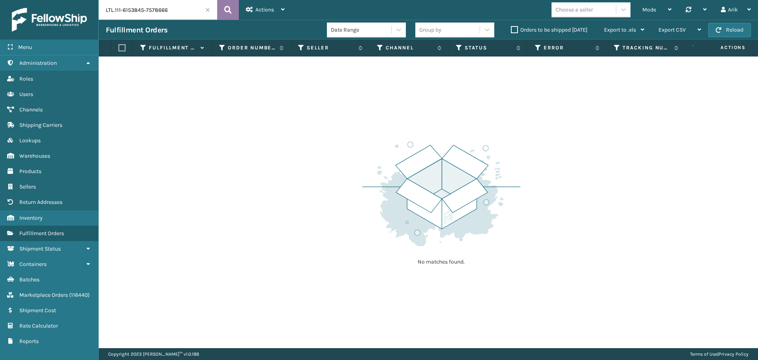  I want to click on span: Mode, so click(649, 9).